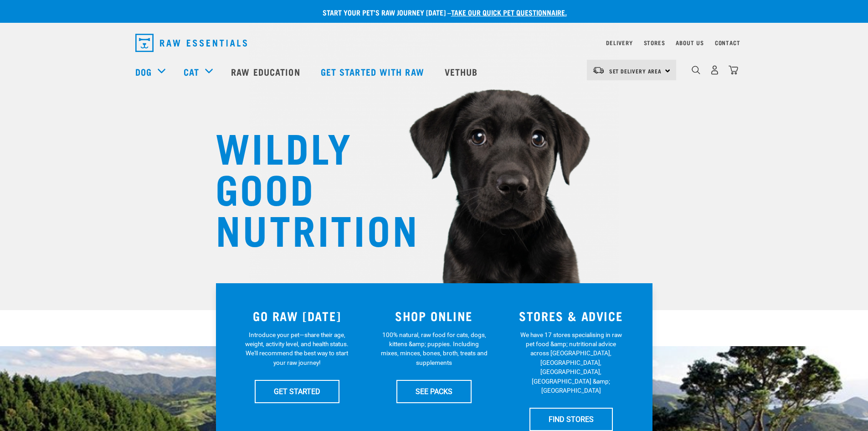  Describe the element at coordinates (696, 70) in the screenshot. I see `img: home-icon-1@2x.png` at that location.